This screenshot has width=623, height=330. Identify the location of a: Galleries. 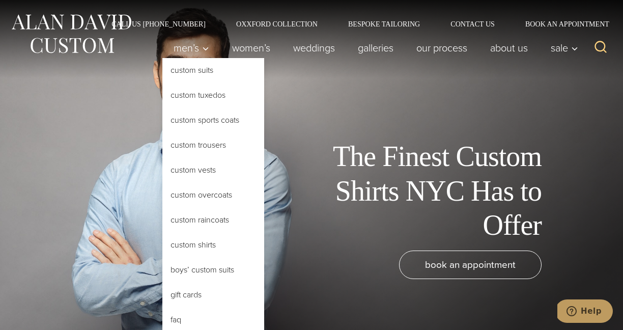
(376, 48).